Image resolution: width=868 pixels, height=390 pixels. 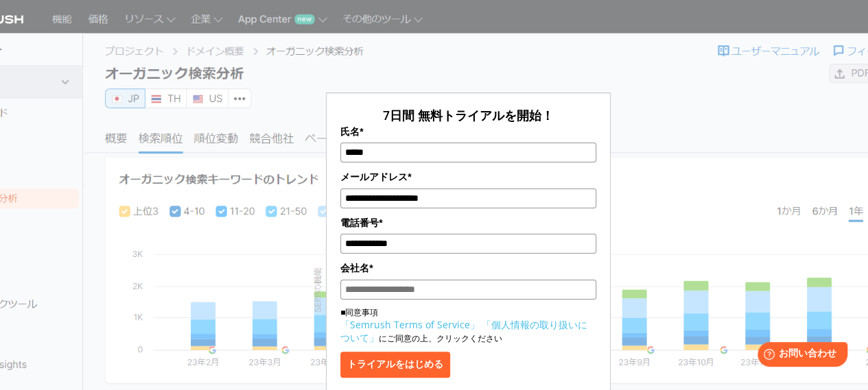 I want to click on span: 7日間 無料トライアルを開始！, so click(x=468, y=115).